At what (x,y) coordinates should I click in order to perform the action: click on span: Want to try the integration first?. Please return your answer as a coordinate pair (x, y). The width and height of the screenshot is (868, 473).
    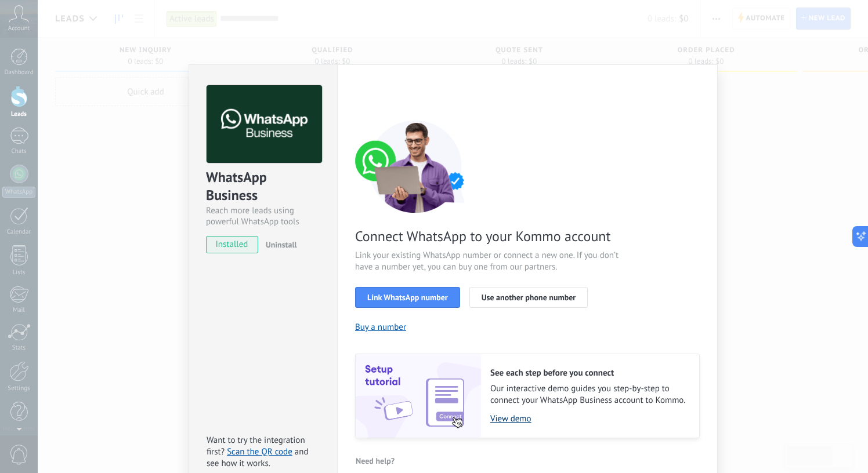
    Looking at the image, I should click on (256, 446).